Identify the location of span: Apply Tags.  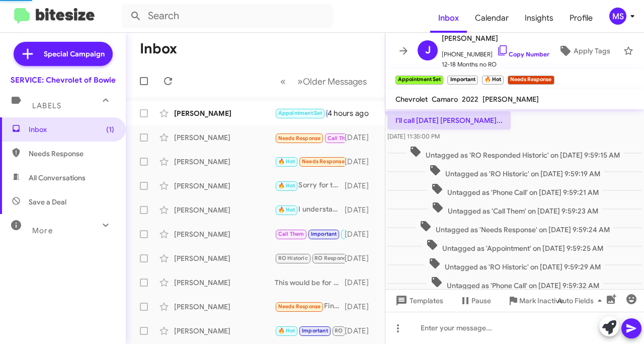
(591, 51).